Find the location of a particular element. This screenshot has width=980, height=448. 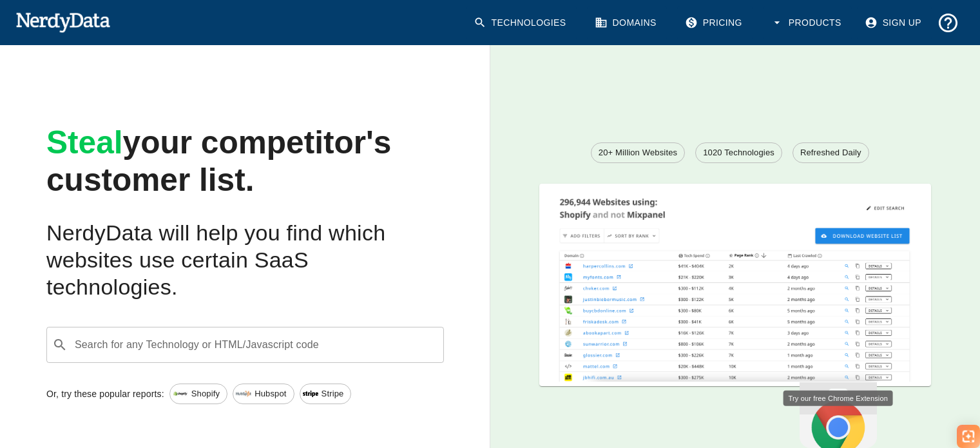

button: Products is located at coordinates (808, 23).